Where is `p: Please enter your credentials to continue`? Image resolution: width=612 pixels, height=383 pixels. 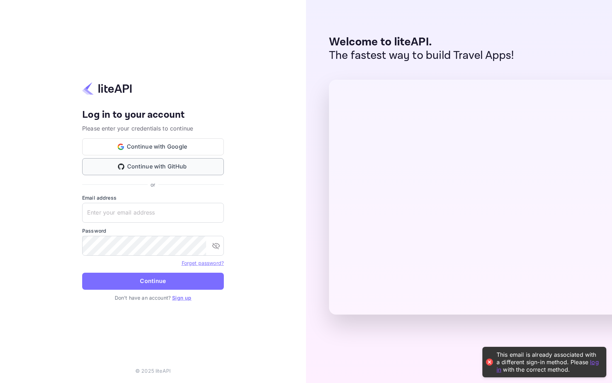
p: Please enter your credentials to continue is located at coordinates (153, 128).